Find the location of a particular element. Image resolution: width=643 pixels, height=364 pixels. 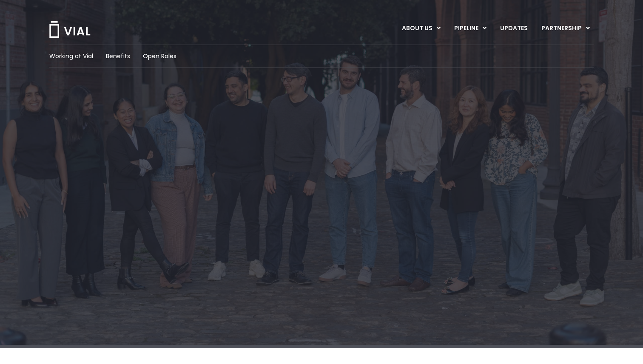

a: PIPELINEMenu Toggle is located at coordinates (470, 28).